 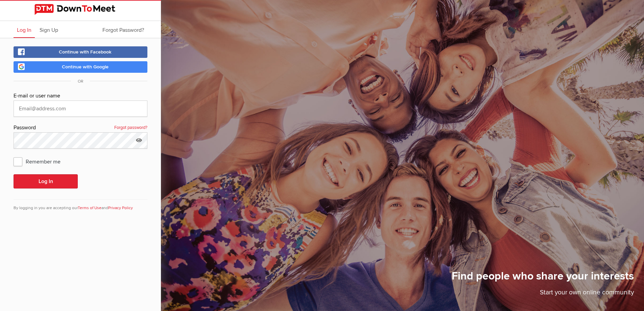 What do you see at coordinates (542, 294) in the screenshot?
I see `p: Start your own online community` at bounding box center [542, 294].